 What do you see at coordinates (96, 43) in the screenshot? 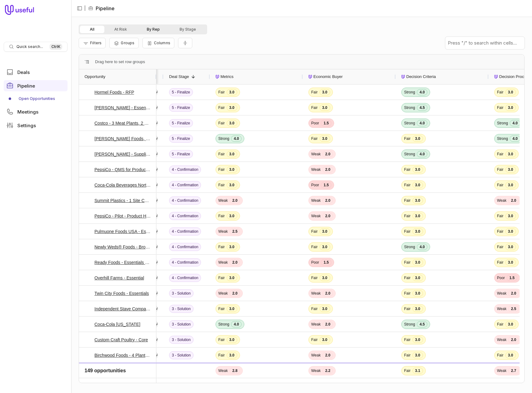
I see `span: Filters` at bounding box center [96, 43].